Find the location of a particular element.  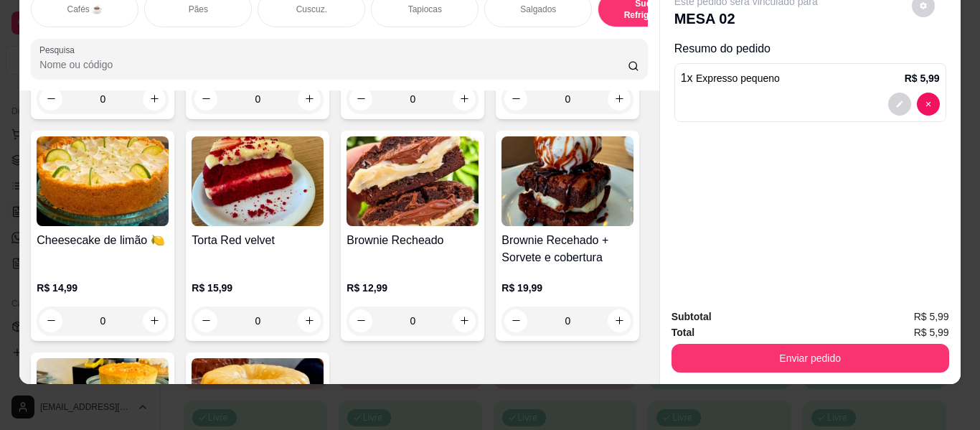

strong: Total is located at coordinates (683, 332).